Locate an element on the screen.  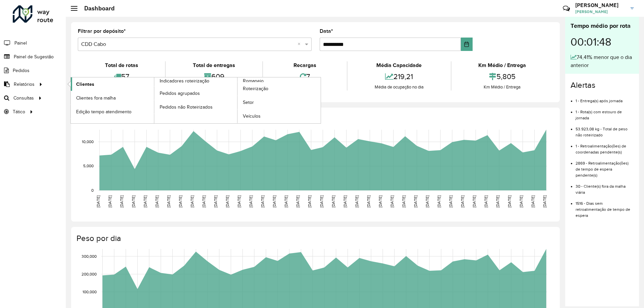
h2: Dashboard is located at coordinates (96, 8).